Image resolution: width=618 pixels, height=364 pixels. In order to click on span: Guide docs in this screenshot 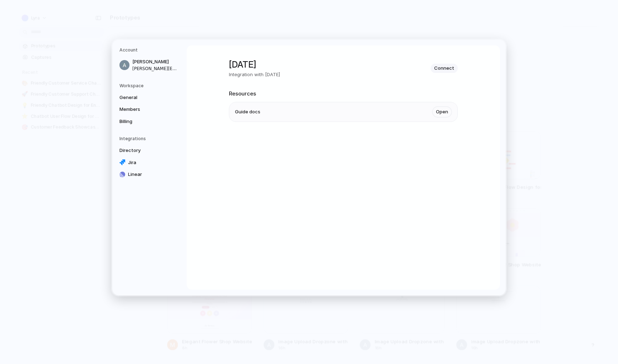, I will do `click(247, 112)`.